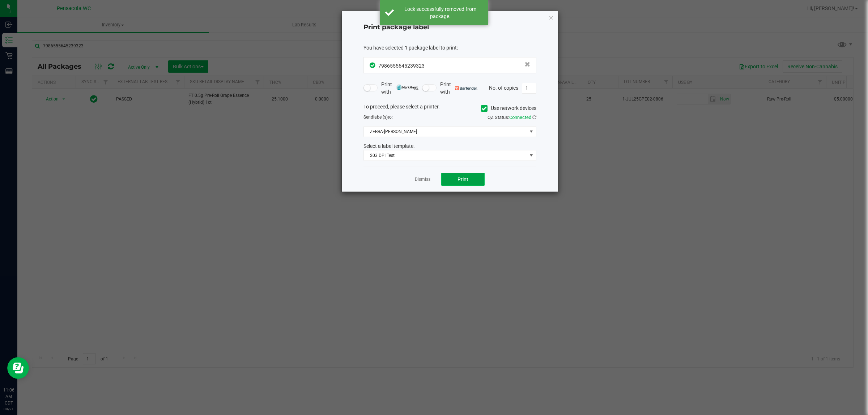 The width and height of the screenshot is (868, 415). What do you see at coordinates (410, 48) in the screenshot?
I see `span: You have selected 1 package label to print` at bounding box center [410, 48].